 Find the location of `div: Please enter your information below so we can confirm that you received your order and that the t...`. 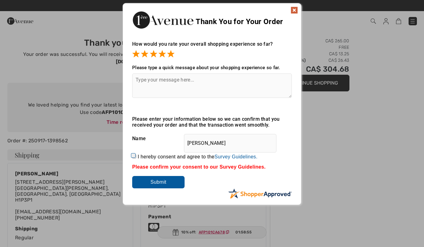

div: Please enter your information below so we can confirm that you received your order and that the t... is located at coordinates (212, 122).